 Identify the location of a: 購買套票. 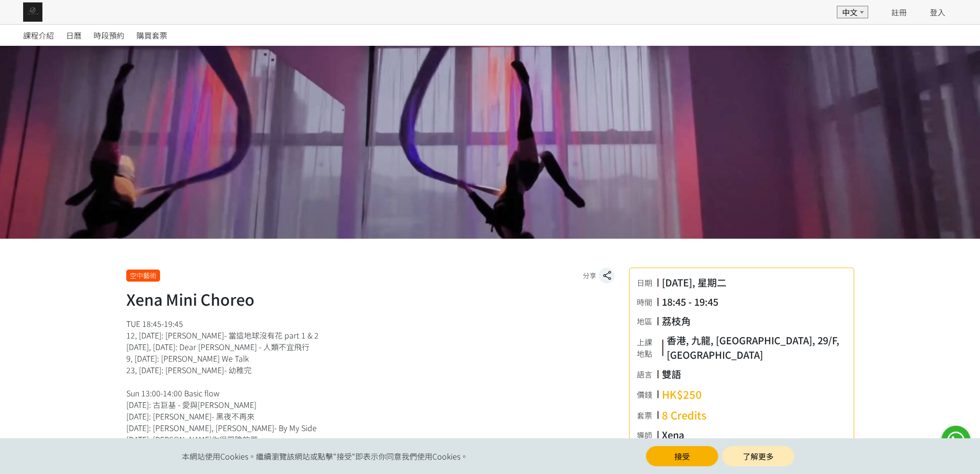
(152, 35).